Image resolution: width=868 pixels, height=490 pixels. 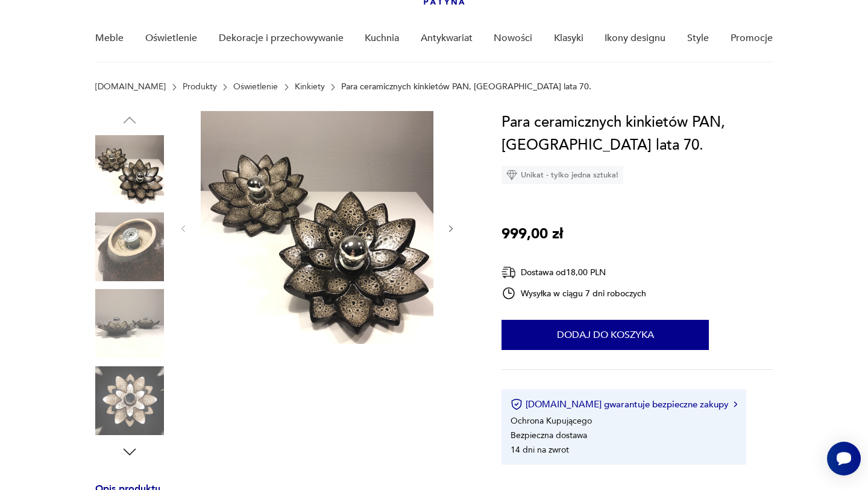 I want to click on p: 999,00 zł, so click(x=532, y=234).